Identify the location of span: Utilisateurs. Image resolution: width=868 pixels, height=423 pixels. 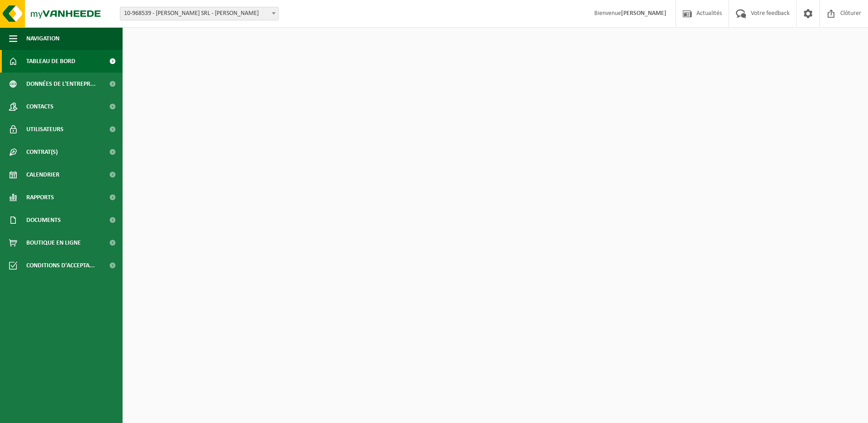
(45, 129).